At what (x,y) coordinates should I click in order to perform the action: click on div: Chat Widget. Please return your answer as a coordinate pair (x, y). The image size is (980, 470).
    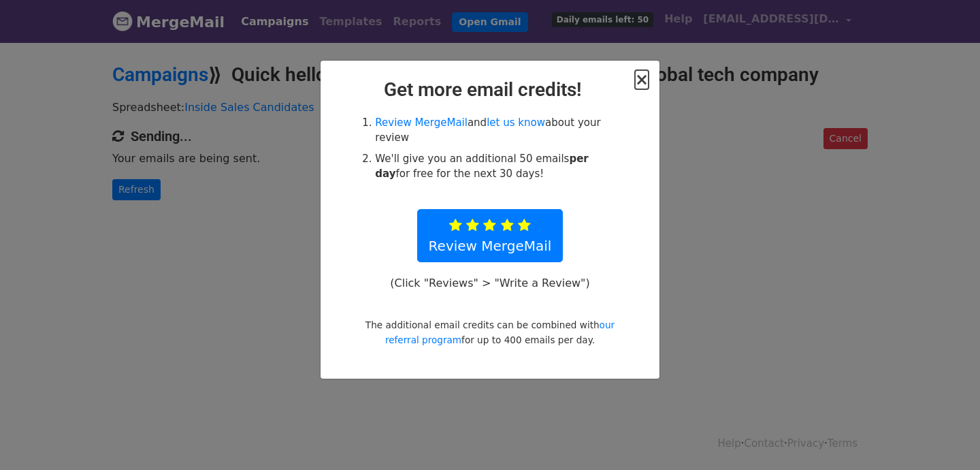
    Looking at the image, I should click on (946, 437).